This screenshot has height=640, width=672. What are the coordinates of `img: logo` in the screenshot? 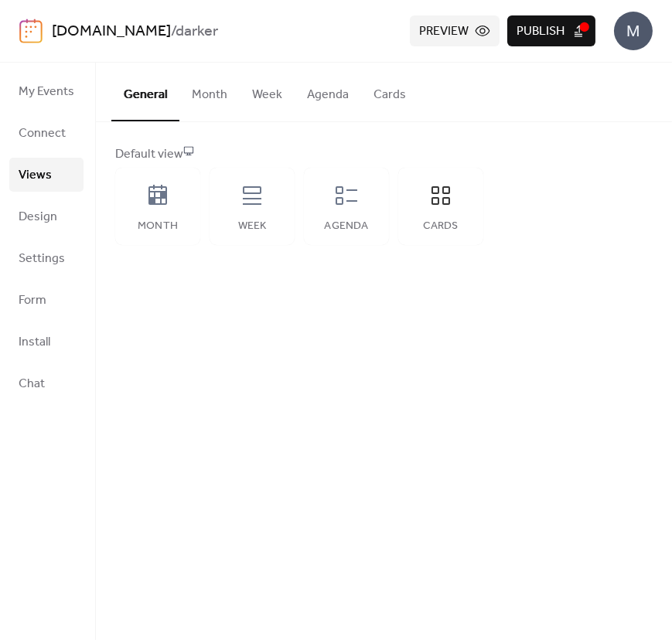 It's located at (31, 31).